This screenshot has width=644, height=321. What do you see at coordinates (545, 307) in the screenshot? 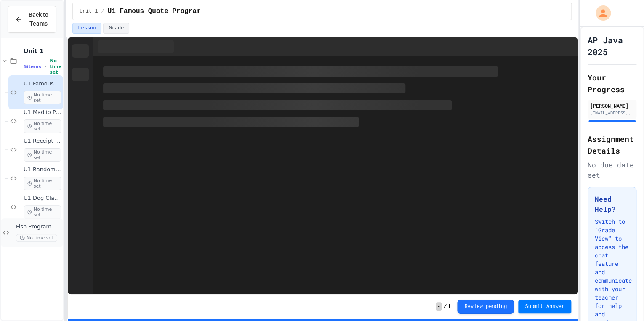
I see `span: Submit Answer` at bounding box center [545, 307].